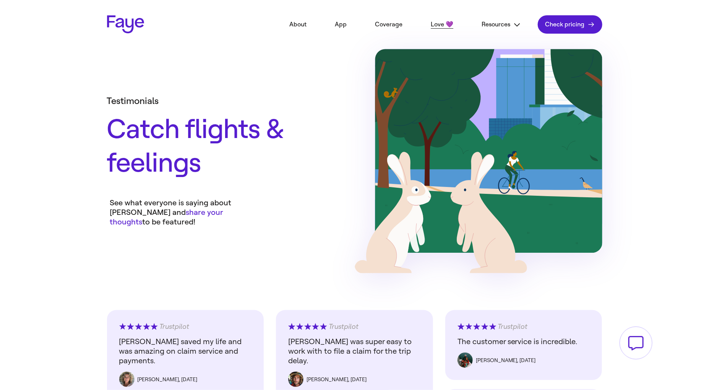  I want to click on button: Resources, so click(501, 24).